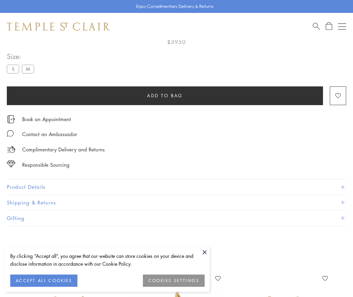 This screenshot has width=353, height=297. What do you see at coordinates (10, 134) in the screenshot?
I see `img: MessageIcon-01_2.svg` at bounding box center [10, 134].